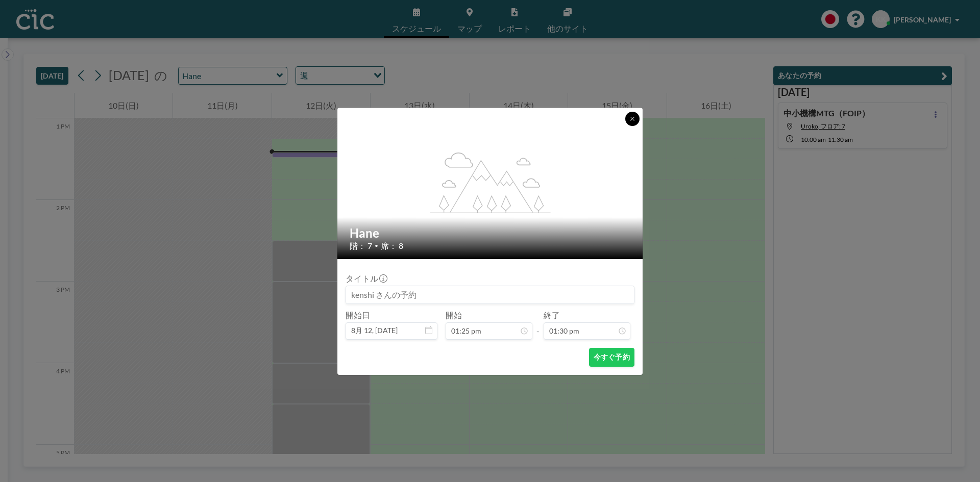 Image resolution: width=980 pixels, height=482 pixels. What do you see at coordinates (491, 182) in the screenshot?
I see `g: flex-grow: 1.2;` at bounding box center [491, 182].